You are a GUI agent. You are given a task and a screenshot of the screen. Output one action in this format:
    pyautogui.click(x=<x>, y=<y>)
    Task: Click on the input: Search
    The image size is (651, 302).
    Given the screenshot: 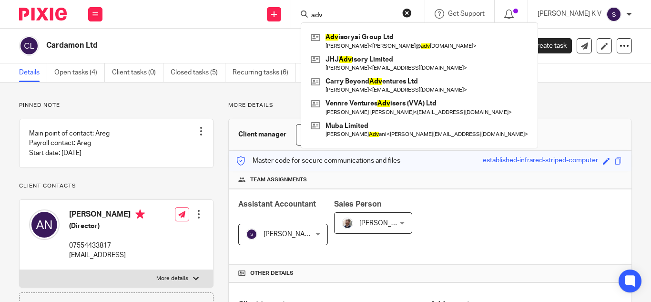 What is the action you would take?
    pyautogui.click(x=353, y=16)
    